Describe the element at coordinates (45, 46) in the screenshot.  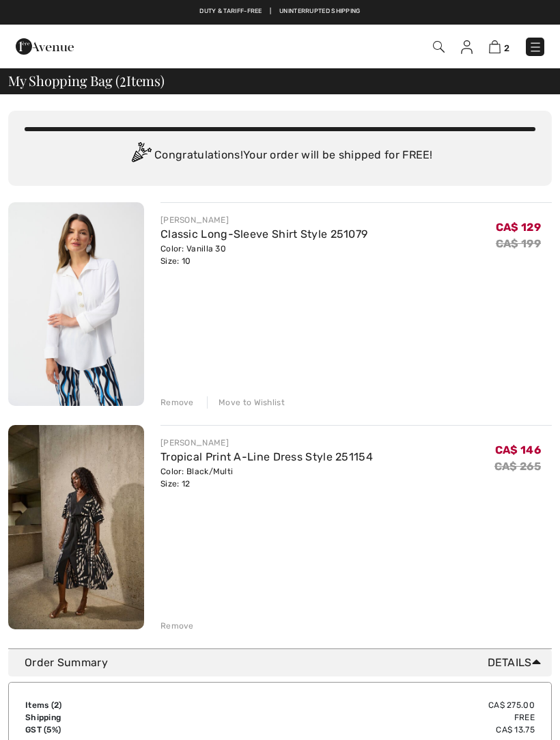
I see `img: 1ère Avenue` at that location.